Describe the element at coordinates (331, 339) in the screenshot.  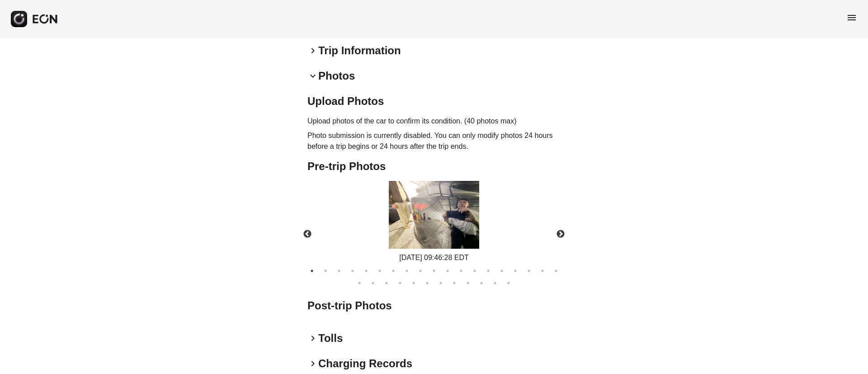
I see `h2: Tolls` at that location.